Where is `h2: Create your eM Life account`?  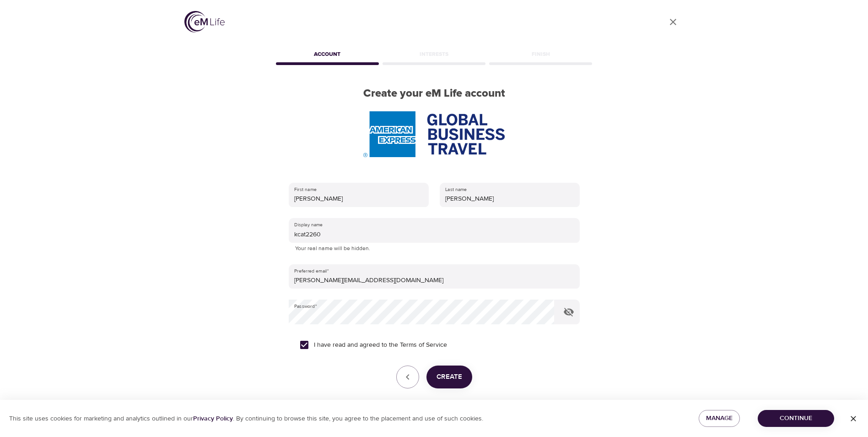
h2: Create your eM Life account is located at coordinates (434, 93).